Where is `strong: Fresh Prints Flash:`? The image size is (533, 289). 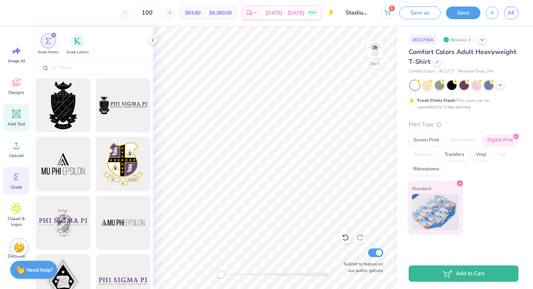
strong: Fresh Prints Flash: is located at coordinates (436, 100).